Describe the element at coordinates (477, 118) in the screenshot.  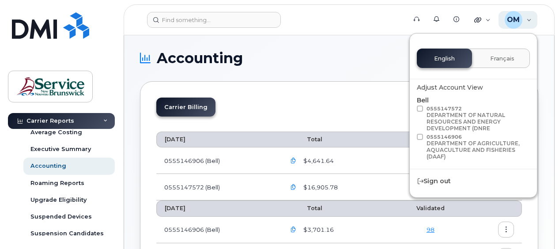
I see `span: 0555147572` at that location.